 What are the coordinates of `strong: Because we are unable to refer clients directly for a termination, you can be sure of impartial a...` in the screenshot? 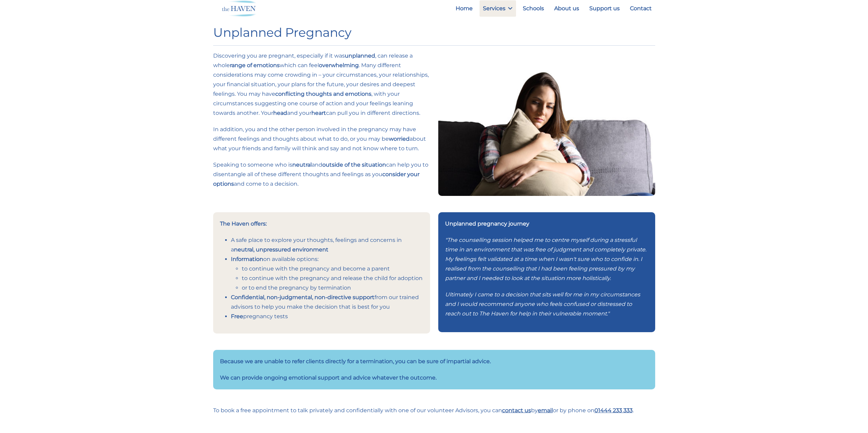 It's located at (356, 361).